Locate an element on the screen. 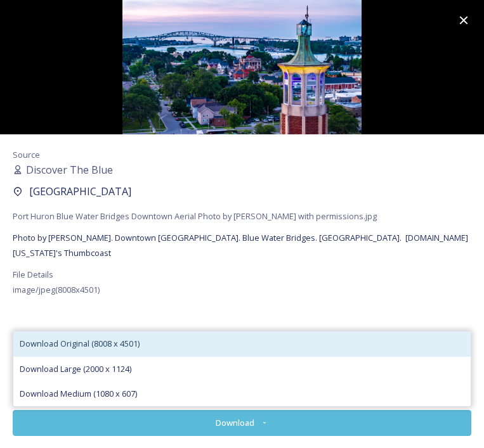 This screenshot has width=484, height=448. span: Source is located at coordinates (26, 154).